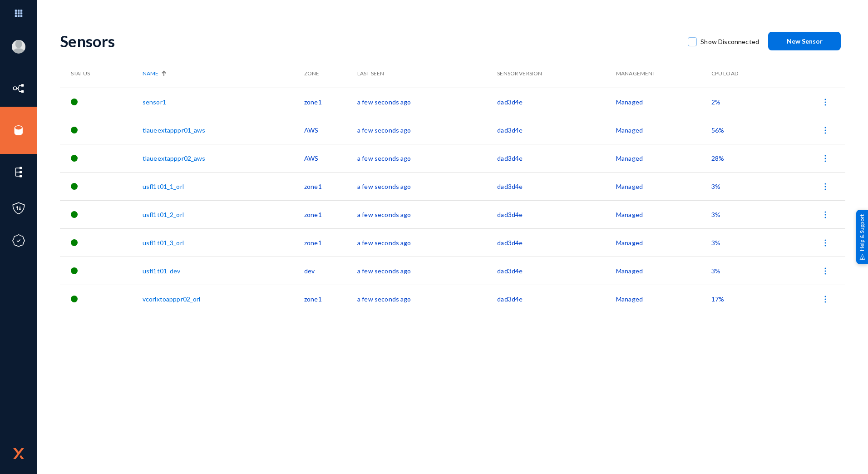  Describe the element at coordinates (744, 74) in the screenshot. I see `th: CPU Load` at that location.